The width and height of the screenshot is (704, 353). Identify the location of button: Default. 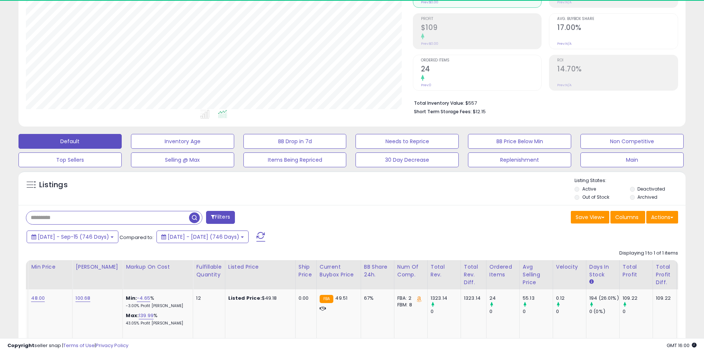
(70, 141).